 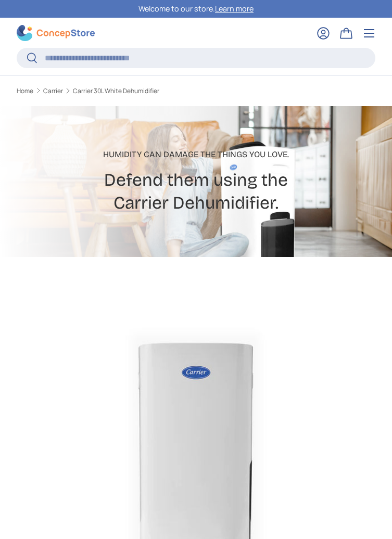 What do you see at coordinates (234, 8) in the screenshot?
I see `a: Learn more` at bounding box center [234, 8].